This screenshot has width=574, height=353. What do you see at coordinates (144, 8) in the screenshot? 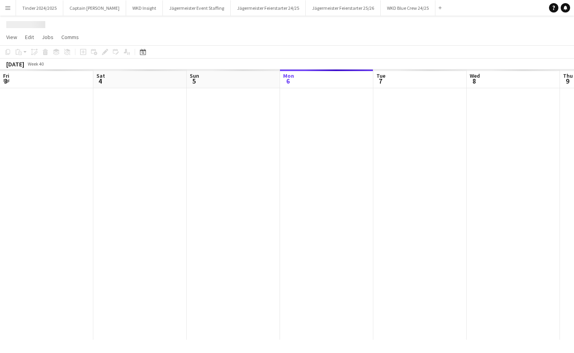
I see `button: WKD Insight` at bounding box center [144, 8].